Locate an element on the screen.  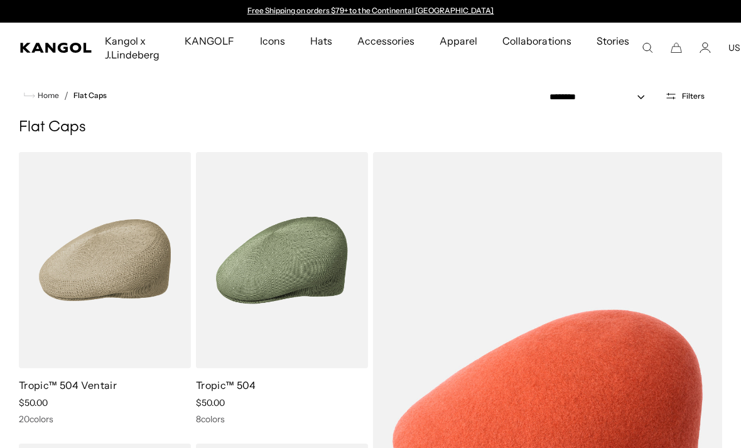
div: Announcement is located at coordinates (371, 11).